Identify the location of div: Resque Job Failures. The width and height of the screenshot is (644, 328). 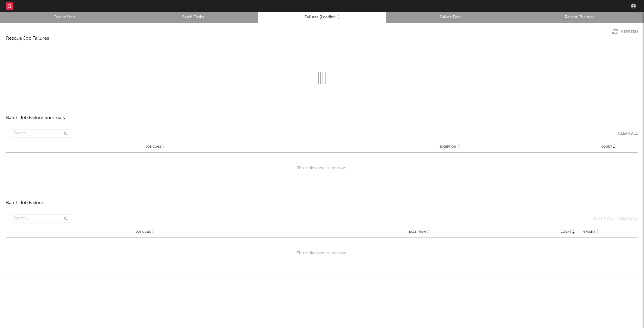
(27, 38).